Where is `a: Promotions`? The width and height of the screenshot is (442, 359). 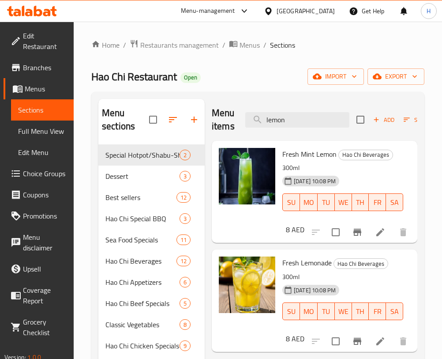
a: Promotions is located at coordinates (38, 216).